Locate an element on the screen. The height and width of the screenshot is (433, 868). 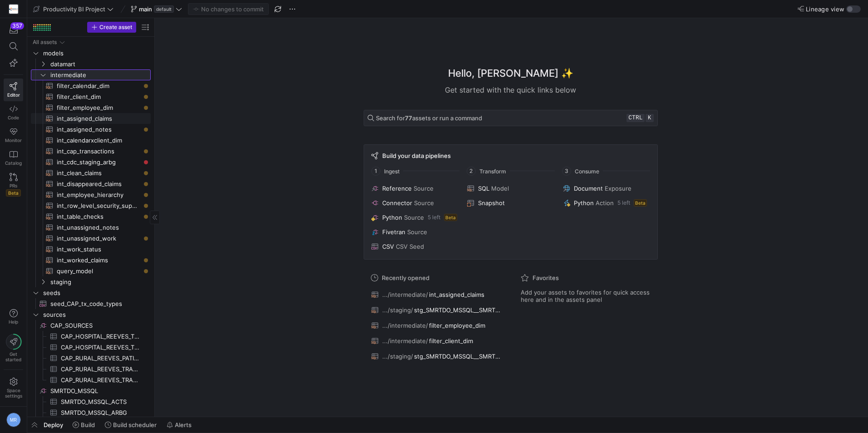
span: int_assigned_notes​​​​​​​​​​ is located at coordinates (99, 129).